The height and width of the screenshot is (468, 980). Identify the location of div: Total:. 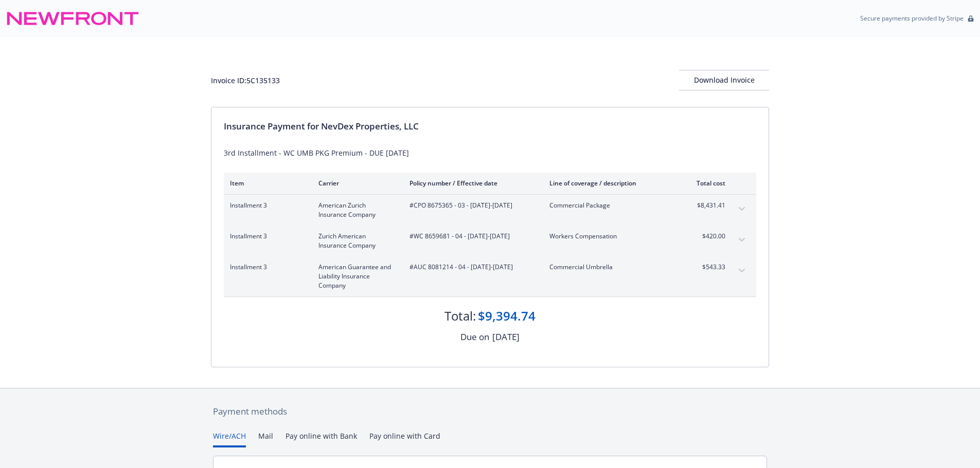
(459, 316).